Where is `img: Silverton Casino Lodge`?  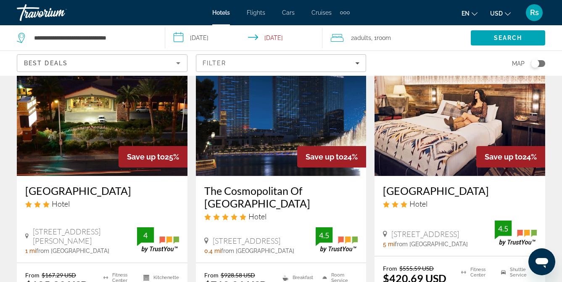
img: Silverton Casino Lodge is located at coordinates (460, 108).